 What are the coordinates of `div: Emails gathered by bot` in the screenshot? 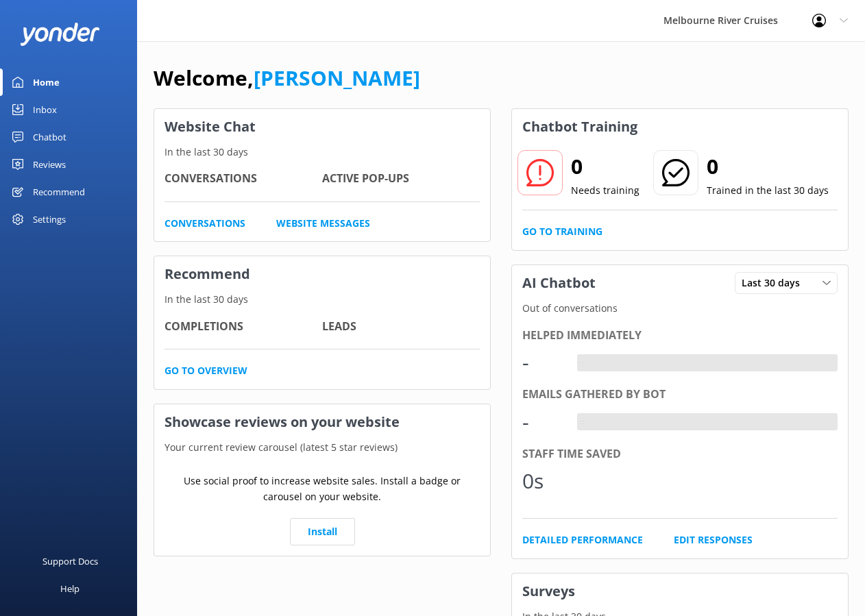 It's located at (681, 395).